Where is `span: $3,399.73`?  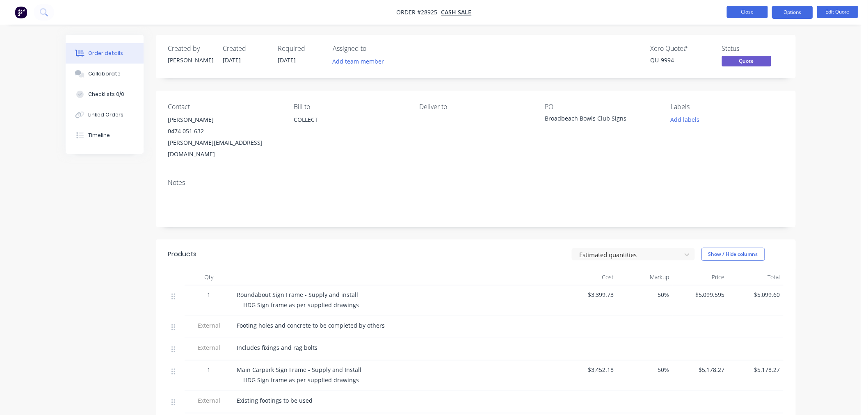
span: $3,399.73 is located at coordinates (589, 295).